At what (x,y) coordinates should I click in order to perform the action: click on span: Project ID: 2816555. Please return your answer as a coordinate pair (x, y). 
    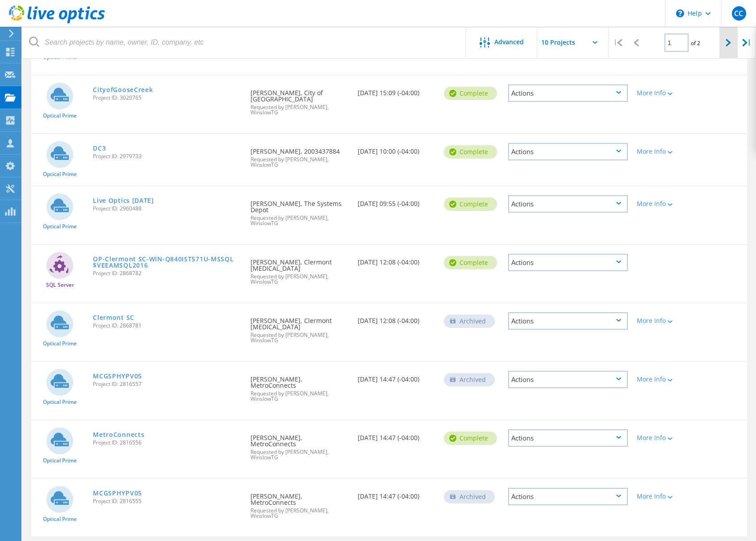
    Looking at the image, I should click on (167, 501).